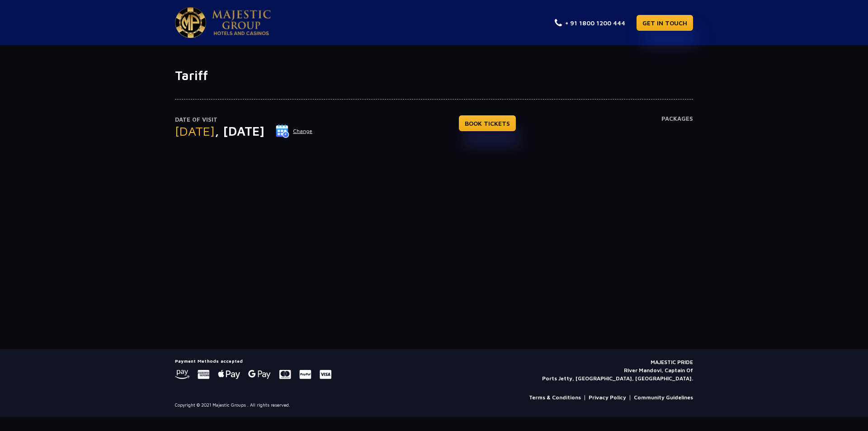 Image resolution: width=868 pixels, height=431 pixels. I want to click on a: Privacy Policy, so click(608, 397).